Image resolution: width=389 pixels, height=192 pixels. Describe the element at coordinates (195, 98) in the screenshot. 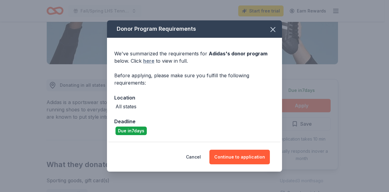

I see `div: Location` at that location.